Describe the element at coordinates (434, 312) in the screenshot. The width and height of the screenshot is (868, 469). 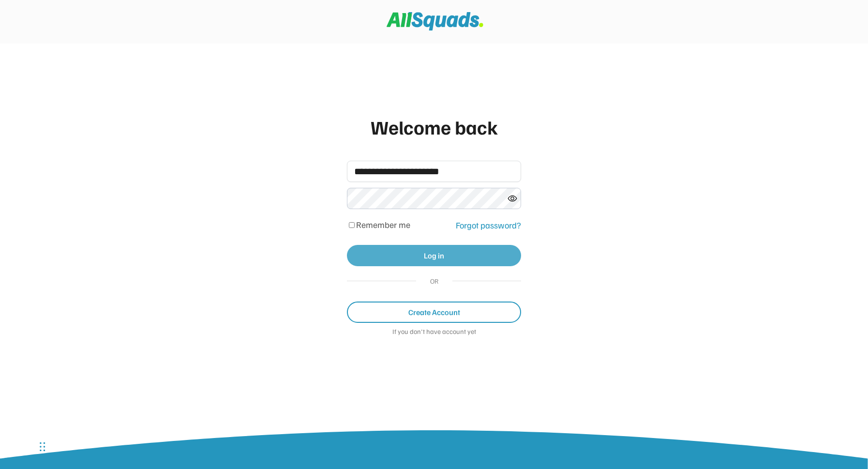
I see `button: Create Account` at that location.